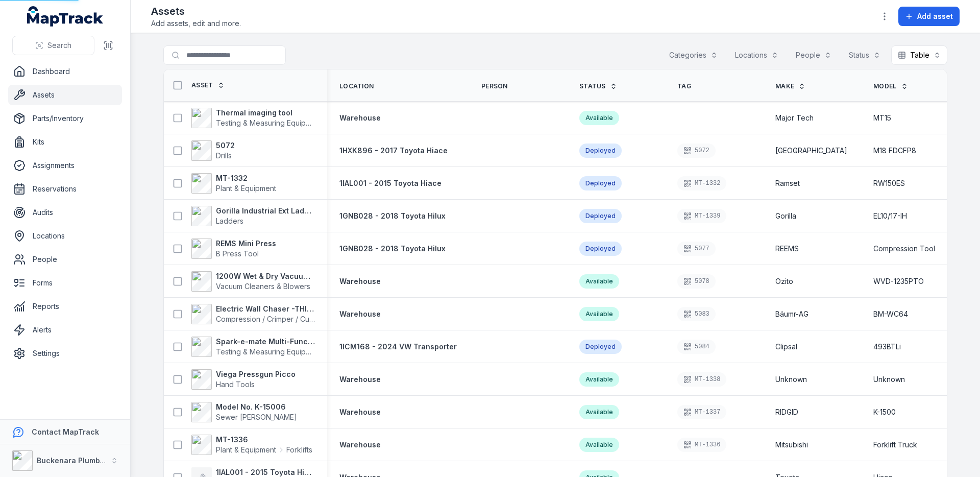 This screenshot has height=477, width=980. Describe the element at coordinates (234, 249) in the screenshot. I see `a: REMS Mini PressB Press Tool` at that location.